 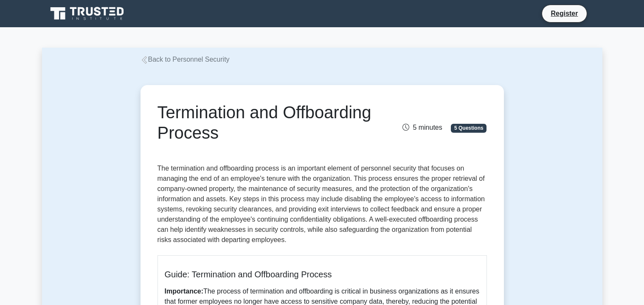 What do you see at coordinates (469, 128) in the screenshot?
I see `span: 5 Questions` at bounding box center [469, 128].